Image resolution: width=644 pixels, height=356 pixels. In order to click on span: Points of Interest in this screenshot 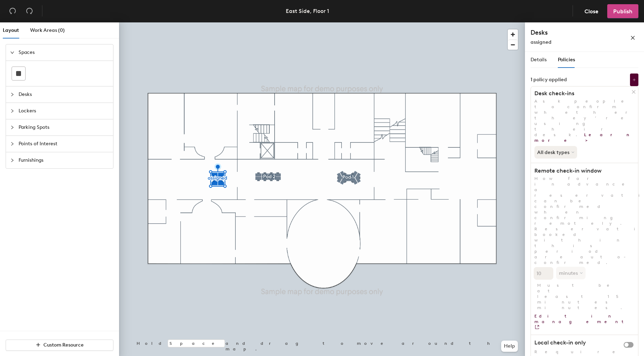, I will do `click(64, 144)`.